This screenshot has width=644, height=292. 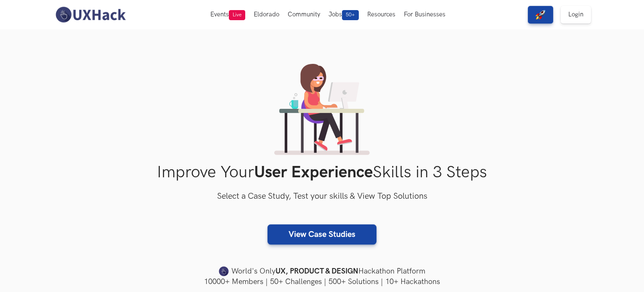 I want to click on img: rocket, so click(x=541, y=15).